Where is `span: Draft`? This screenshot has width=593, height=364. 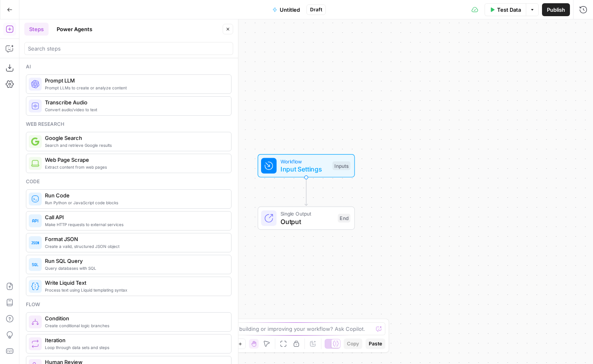 span: Draft is located at coordinates (316, 10).